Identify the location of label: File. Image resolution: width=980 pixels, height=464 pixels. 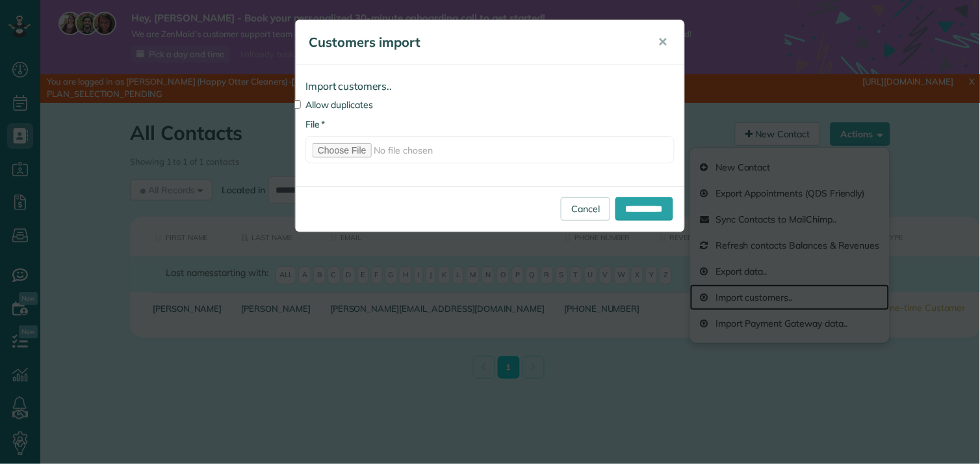
(315, 124).